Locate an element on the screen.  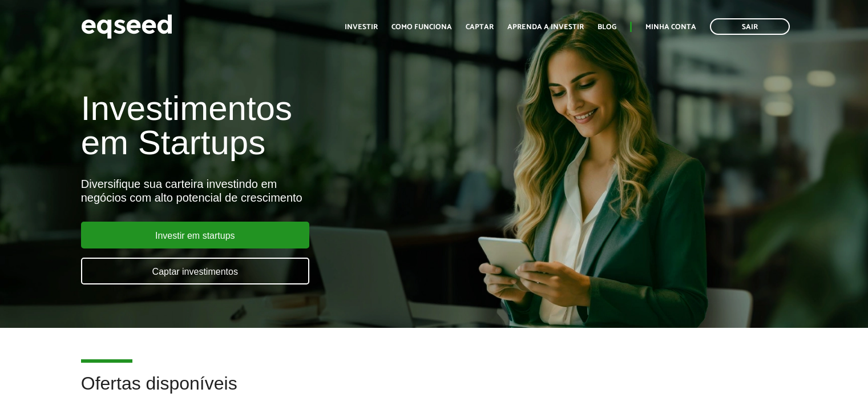
a: Captar investimentos is located at coordinates (196, 270).